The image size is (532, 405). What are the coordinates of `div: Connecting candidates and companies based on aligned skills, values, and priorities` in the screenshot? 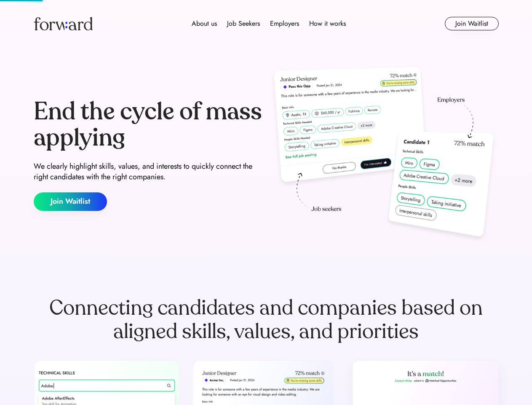 It's located at (266, 320).